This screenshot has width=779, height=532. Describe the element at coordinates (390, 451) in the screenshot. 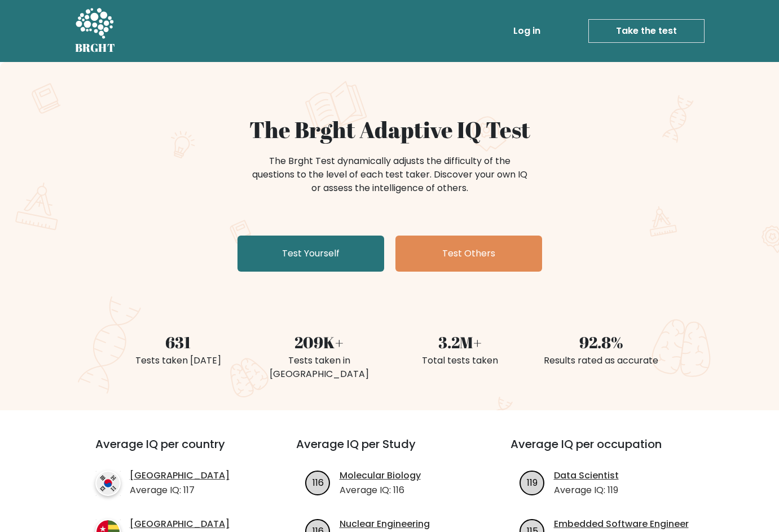

I see `h3: Average IQ per Study` at that location.